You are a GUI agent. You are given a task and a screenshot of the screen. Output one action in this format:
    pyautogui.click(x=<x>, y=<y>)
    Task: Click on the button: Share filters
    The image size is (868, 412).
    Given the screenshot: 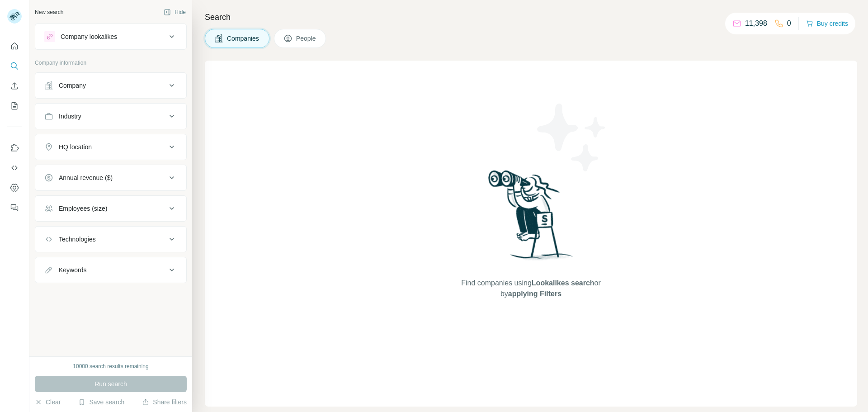 What is the action you would take?
    pyautogui.click(x=164, y=402)
    